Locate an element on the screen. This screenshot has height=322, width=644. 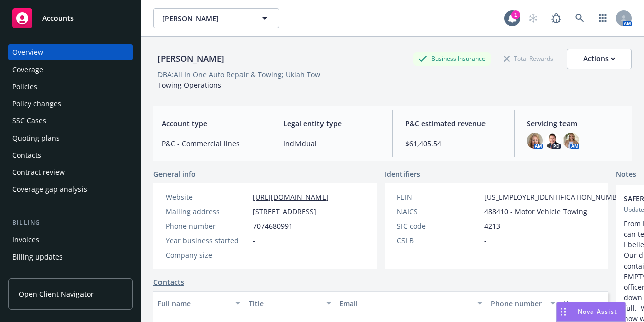
a: SSC Cases is located at coordinates (70, 121).